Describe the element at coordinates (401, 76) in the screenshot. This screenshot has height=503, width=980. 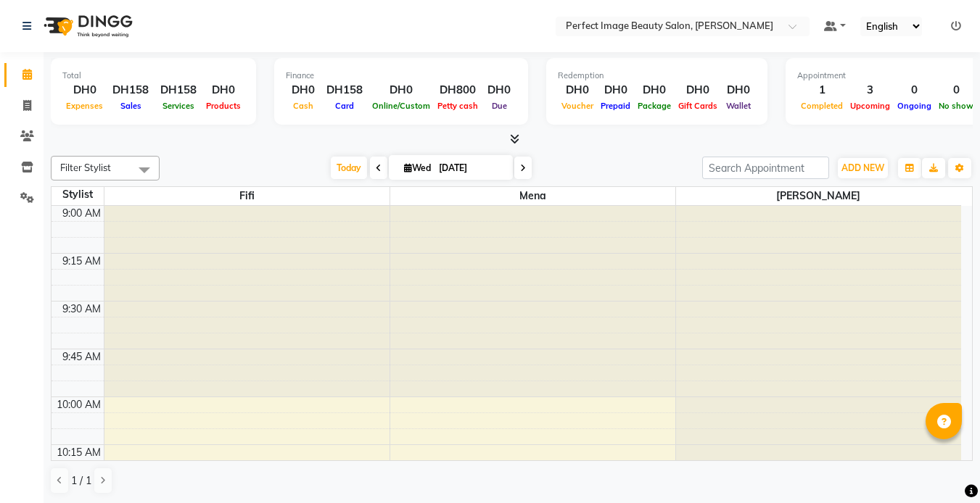
I see `div: Finance` at that location.